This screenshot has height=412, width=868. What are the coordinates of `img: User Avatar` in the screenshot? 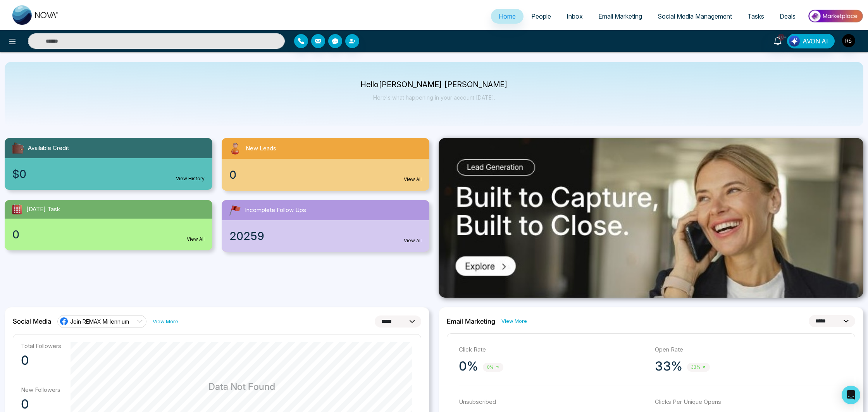 It's located at (849, 41).